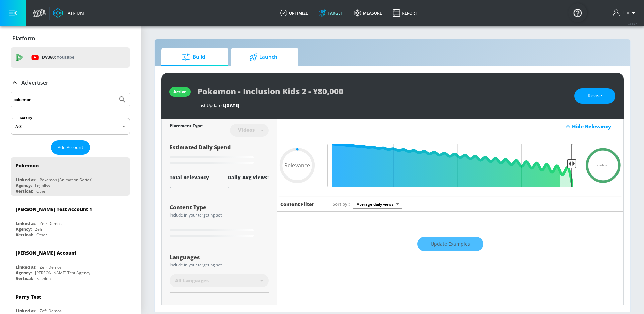 This screenshot has height=314, width=644. I want to click on div: A-Z, so click(70, 126).